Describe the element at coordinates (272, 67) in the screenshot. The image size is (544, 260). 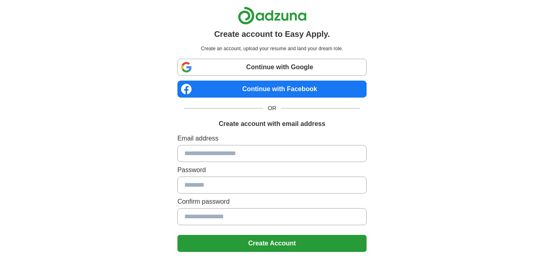
I see `a: Continue with Google` at that location.